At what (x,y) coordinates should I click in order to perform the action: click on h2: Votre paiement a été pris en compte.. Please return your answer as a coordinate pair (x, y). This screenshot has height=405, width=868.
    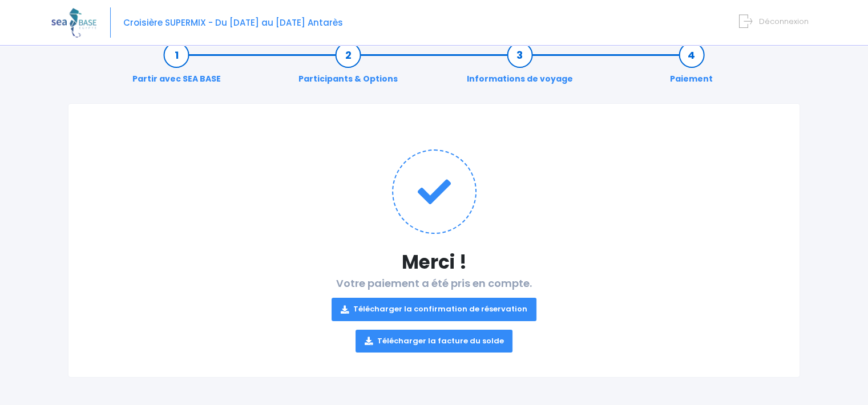
    Looking at the image, I should click on (434, 315).